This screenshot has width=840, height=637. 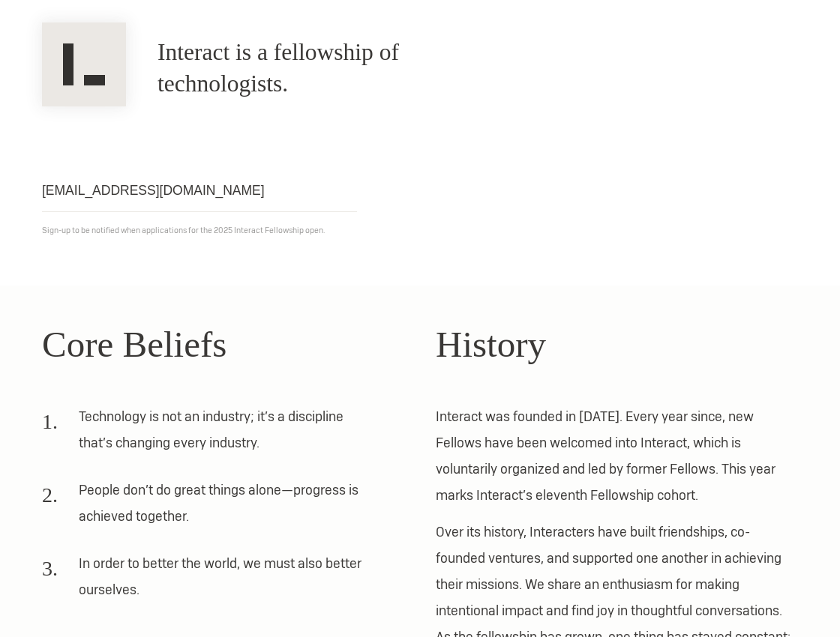 What do you see at coordinates (84, 65) in the screenshot?
I see `img: Interact Logo` at bounding box center [84, 65].